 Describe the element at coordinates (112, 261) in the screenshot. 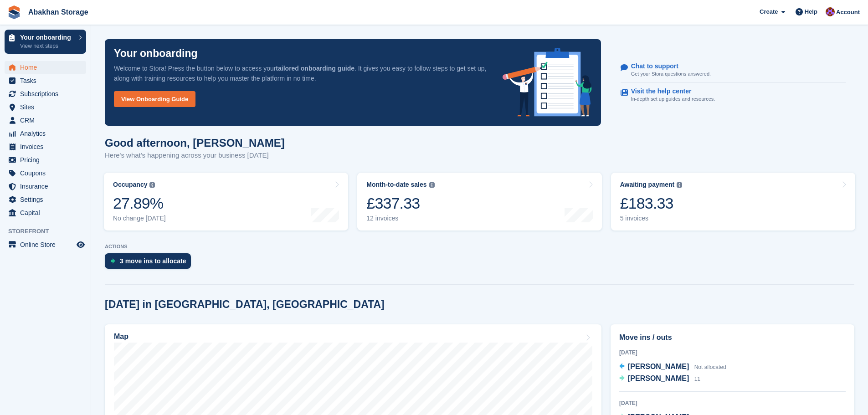

I see `img: move_ins_to_allocate_icon-fdf77a2bb77ea45bf5b3d319d69a93e2d87916cf1d5bf7949dd705db3b84f3ca.svg` at that location.